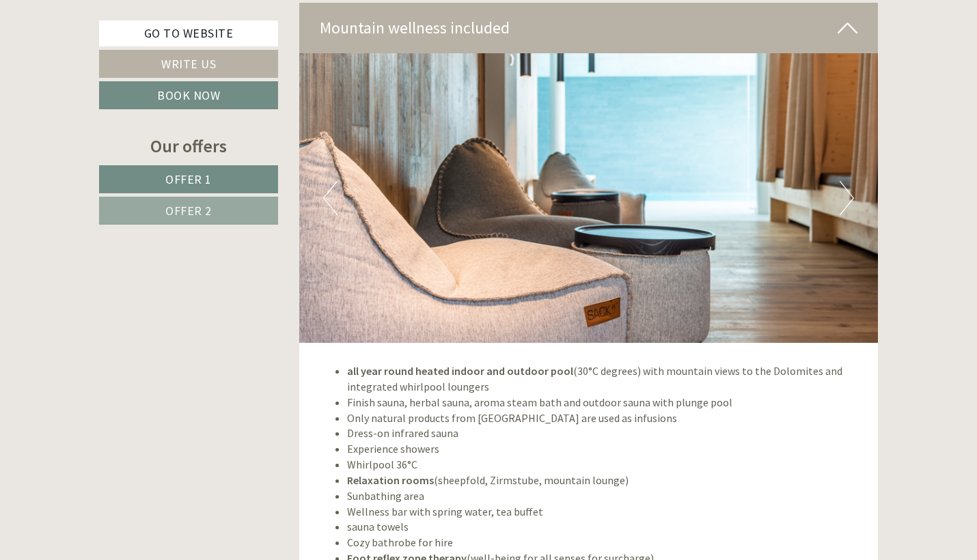  What do you see at coordinates (330, 198) in the screenshot?
I see `button: Previous` at bounding box center [330, 198].